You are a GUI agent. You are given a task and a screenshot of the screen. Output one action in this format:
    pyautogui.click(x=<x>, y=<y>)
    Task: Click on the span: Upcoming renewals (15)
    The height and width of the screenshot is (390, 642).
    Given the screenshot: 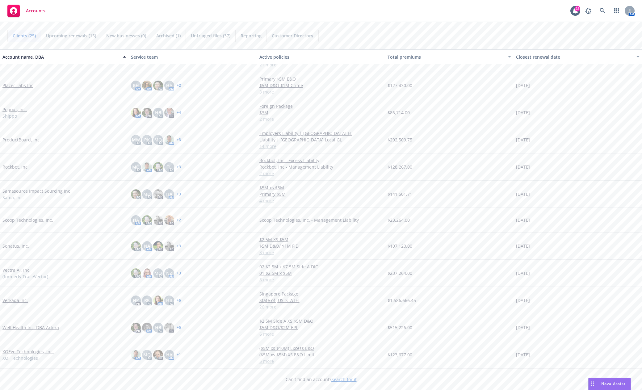 What is the action you would take?
    pyautogui.click(x=71, y=36)
    